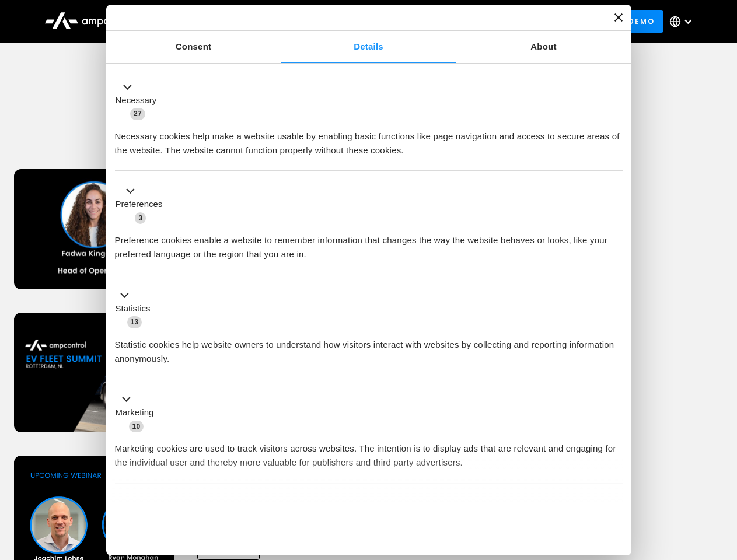 The width and height of the screenshot is (737, 560). I want to click on span: 13, so click(135, 322).